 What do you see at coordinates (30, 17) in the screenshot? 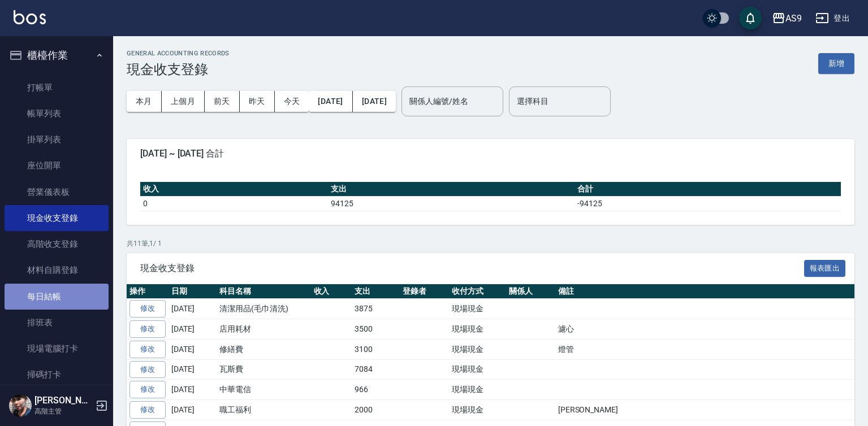
I see `img: Logo` at bounding box center [30, 17].